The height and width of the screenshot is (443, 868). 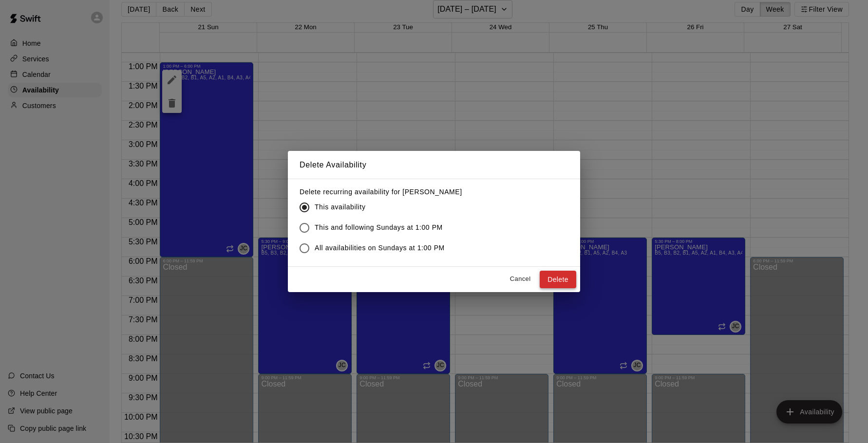 I want to click on span: This availability, so click(x=340, y=207).